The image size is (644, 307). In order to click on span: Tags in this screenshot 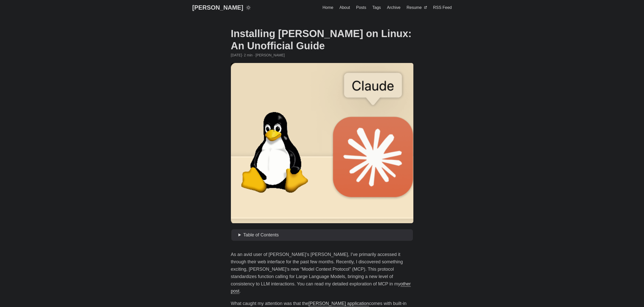, I will do `click(377, 8)`.